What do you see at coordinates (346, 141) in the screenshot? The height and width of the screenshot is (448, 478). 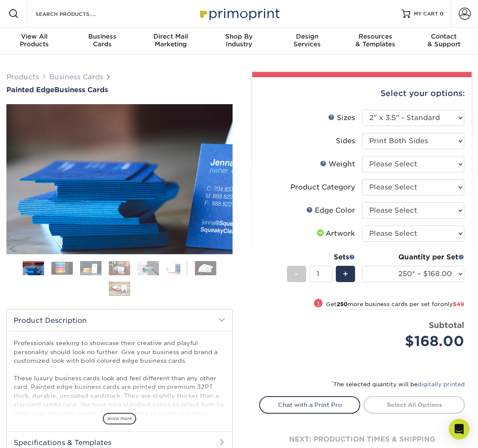 I see `div: Sides` at bounding box center [346, 141].